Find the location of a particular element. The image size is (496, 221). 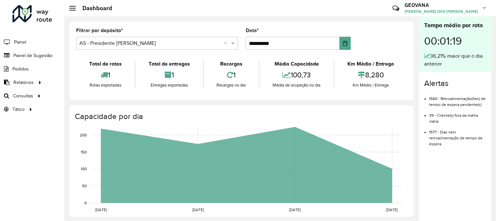

div: 36,21% maior que o dia anterior is located at coordinates (455, 60).